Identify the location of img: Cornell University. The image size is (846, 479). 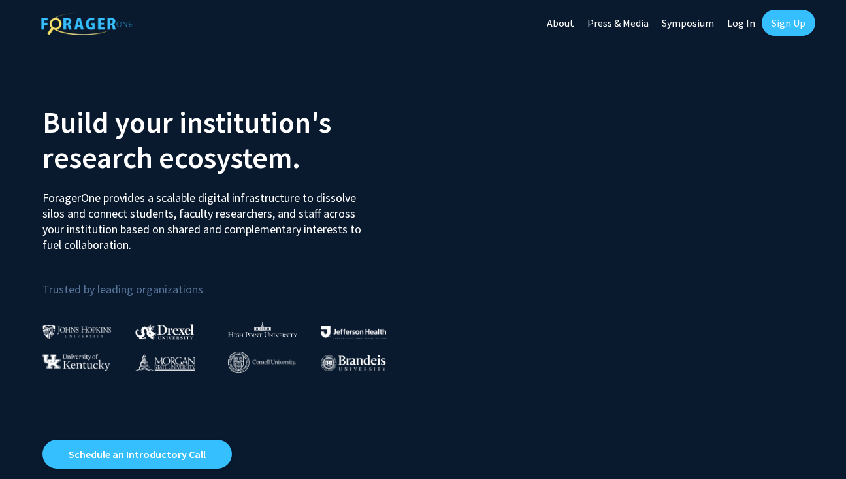
(262, 362).